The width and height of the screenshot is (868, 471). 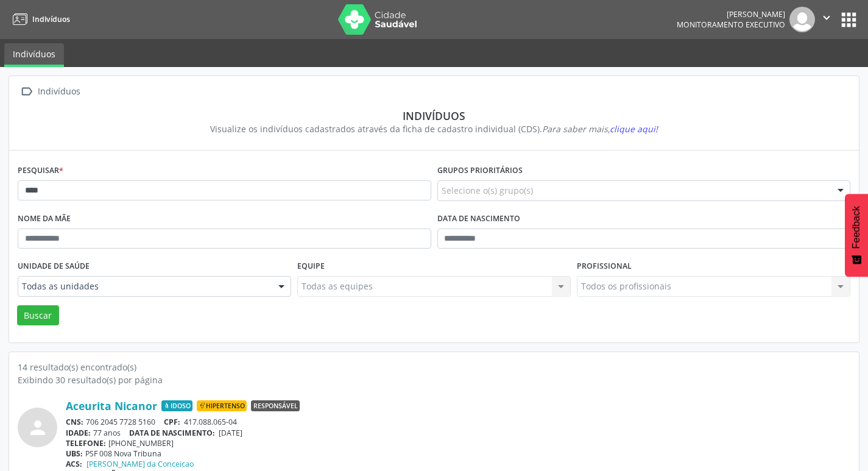 What do you see at coordinates (44, 219) in the screenshot?
I see `label: Nome da mãe` at bounding box center [44, 219].